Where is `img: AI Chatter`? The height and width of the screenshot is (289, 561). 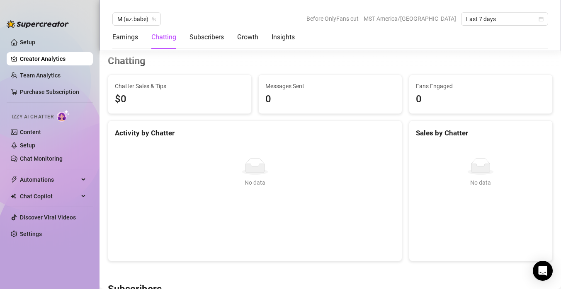
img: AI Chatter is located at coordinates (63, 116).